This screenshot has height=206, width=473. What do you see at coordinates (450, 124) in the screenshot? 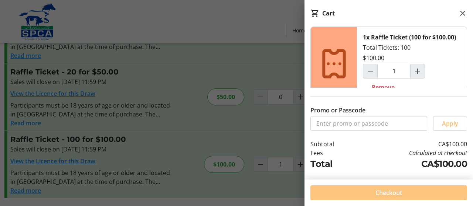
I see `button: Apply` at bounding box center [450, 124].